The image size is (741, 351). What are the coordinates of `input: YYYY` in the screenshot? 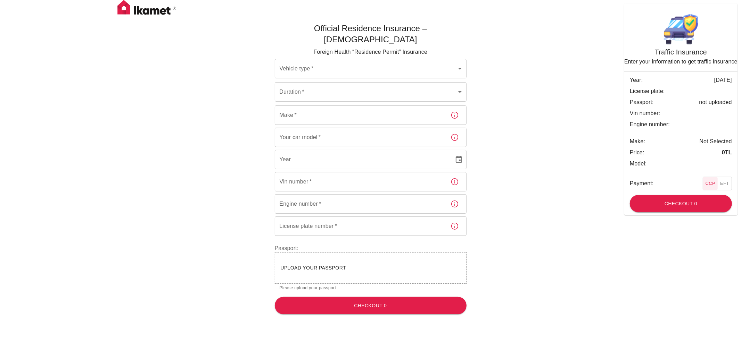 It's located at (362, 160).